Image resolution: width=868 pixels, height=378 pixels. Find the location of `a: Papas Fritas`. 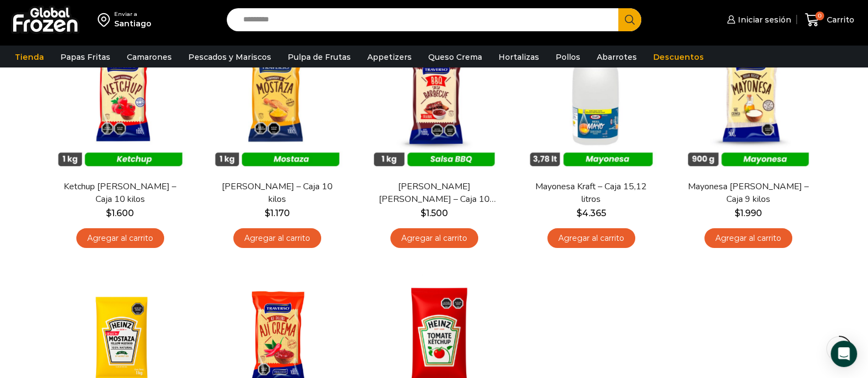

a: Papas Fritas is located at coordinates (85, 57).